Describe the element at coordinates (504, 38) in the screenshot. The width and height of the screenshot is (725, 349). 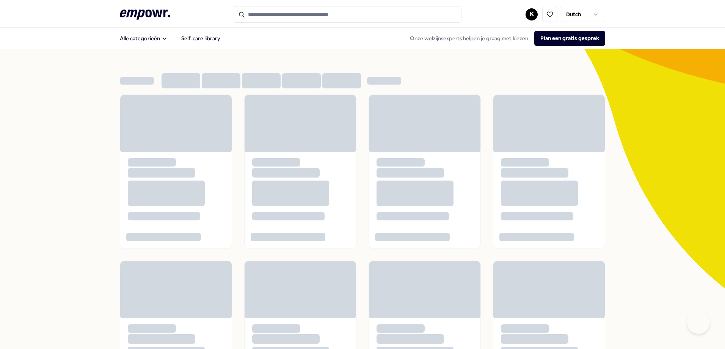
I see `div: Onze welzijnsexperts helpen je graag met kiezen` at that location.